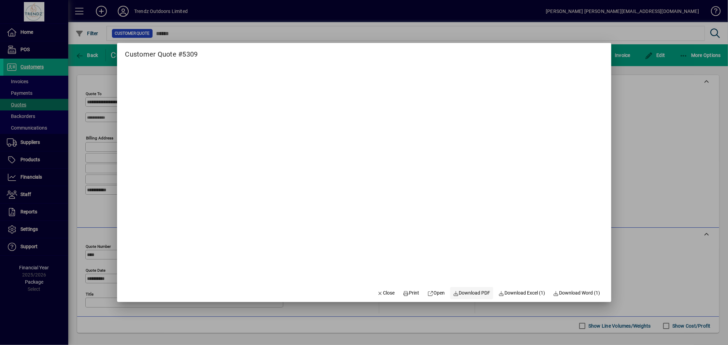 This screenshot has height=345, width=728. Describe the element at coordinates (386, 293) in the screenshot. I see `span: Close` at that location.